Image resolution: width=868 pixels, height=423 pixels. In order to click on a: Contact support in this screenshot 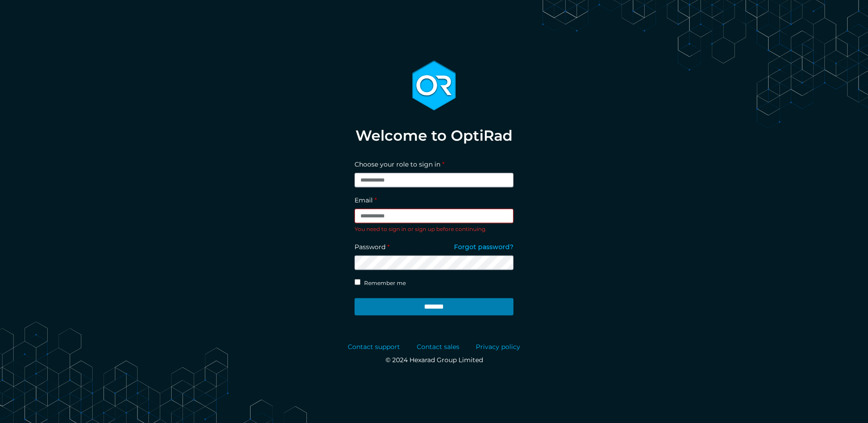, I will do `click(373, 347)`.